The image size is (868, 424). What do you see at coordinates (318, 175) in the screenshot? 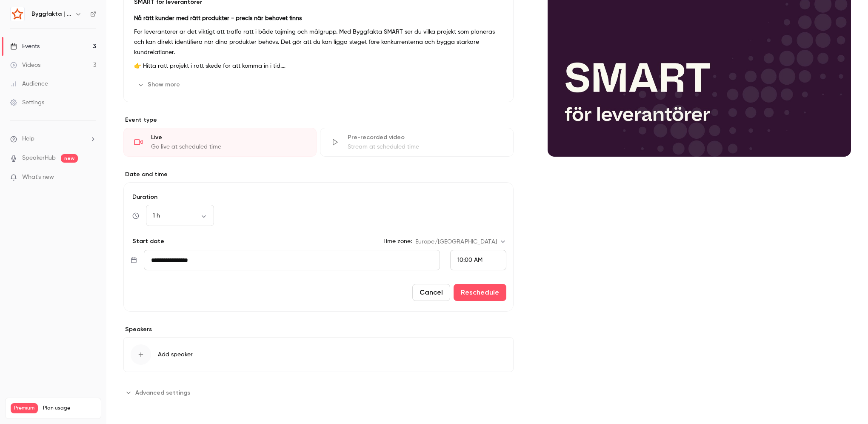
I see `label: Date and time` at bounding box center [318, 175].